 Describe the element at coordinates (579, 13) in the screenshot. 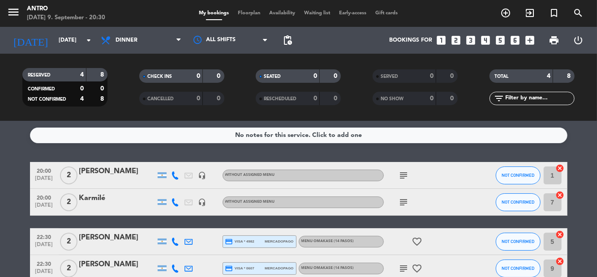

I see `i: search` at that location.